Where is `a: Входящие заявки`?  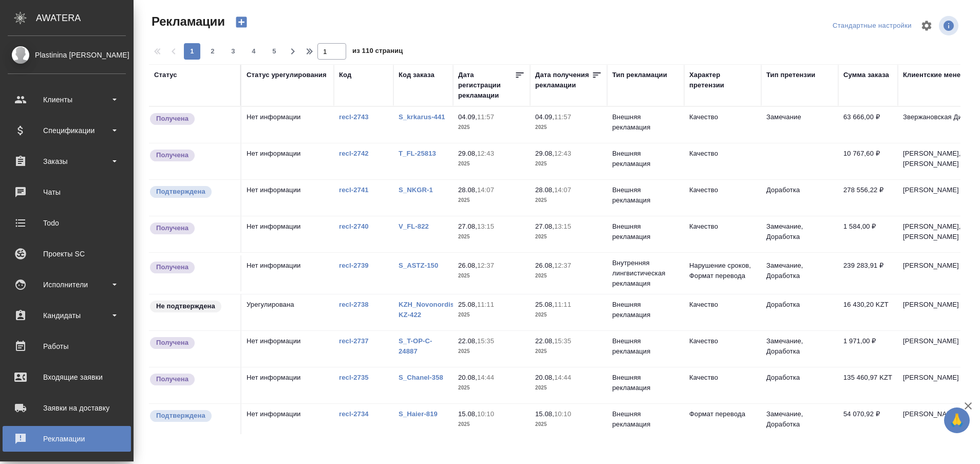
a: Входящие заявки is located at coordinates (66, 377).